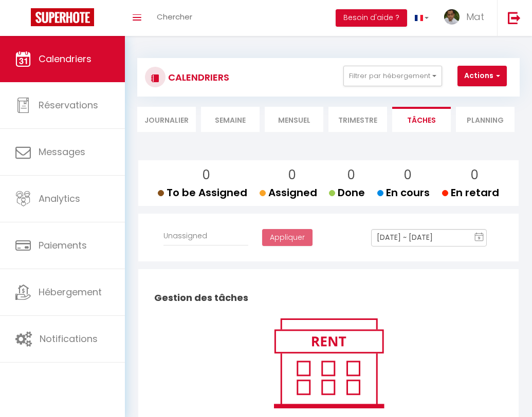 Image resolution: width=532 pixels, height=417 pixels. What do you see at coordinates (63, 245) in the screenshot?
I see `span: Paiements` at bounding box center [63, 245].